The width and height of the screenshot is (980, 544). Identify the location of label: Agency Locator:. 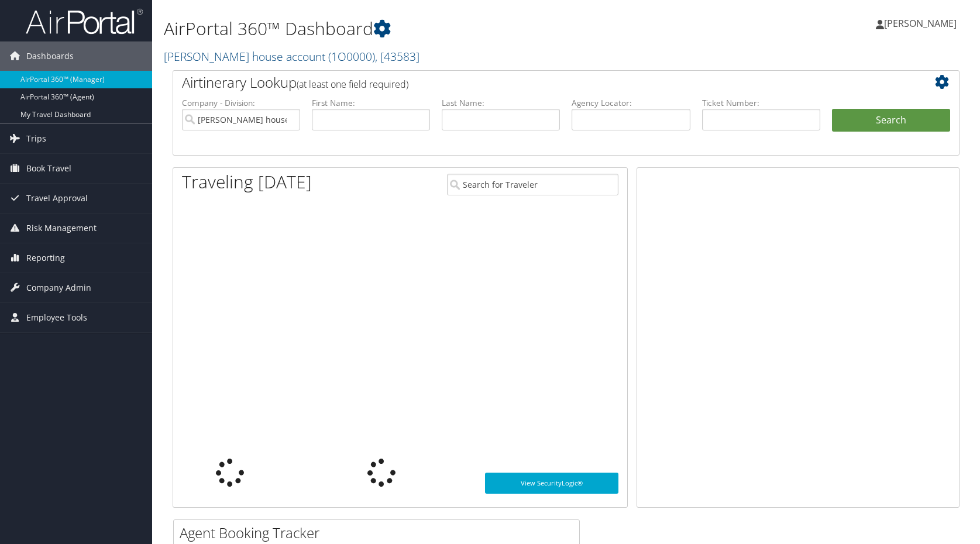
(630, 103).